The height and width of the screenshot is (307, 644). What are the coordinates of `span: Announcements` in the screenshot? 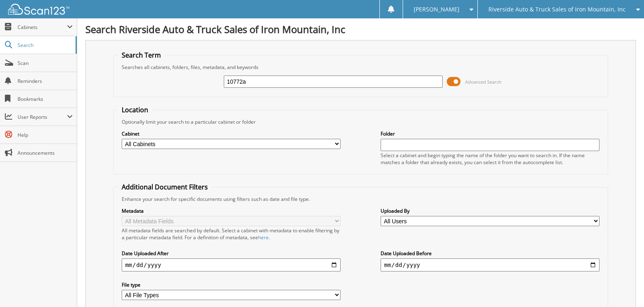 It's located at (45, 153).